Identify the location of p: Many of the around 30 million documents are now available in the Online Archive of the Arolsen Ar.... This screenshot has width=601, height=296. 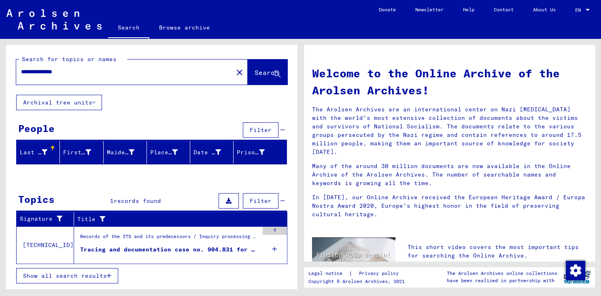
(450, 174).